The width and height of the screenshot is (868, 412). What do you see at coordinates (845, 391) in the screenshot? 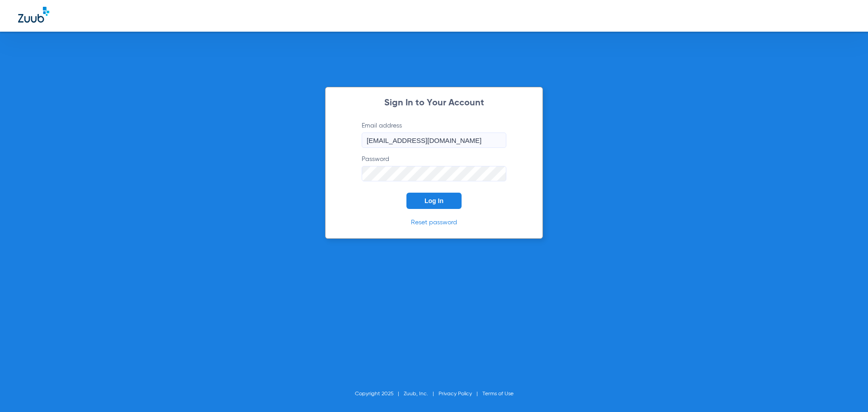
I see `div: Chat Widget` at bounding box center [845, 391].